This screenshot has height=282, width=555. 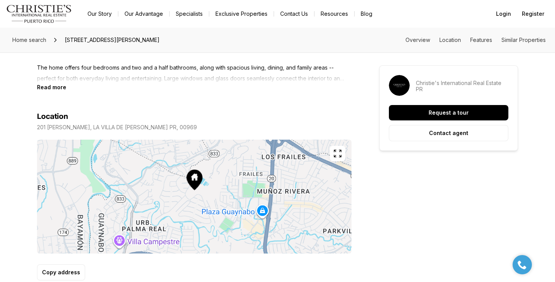 What do you see at coordinates (144, 14) in the screenshot?
I see `a: Our Advantage` at bounding box center [144, 14].